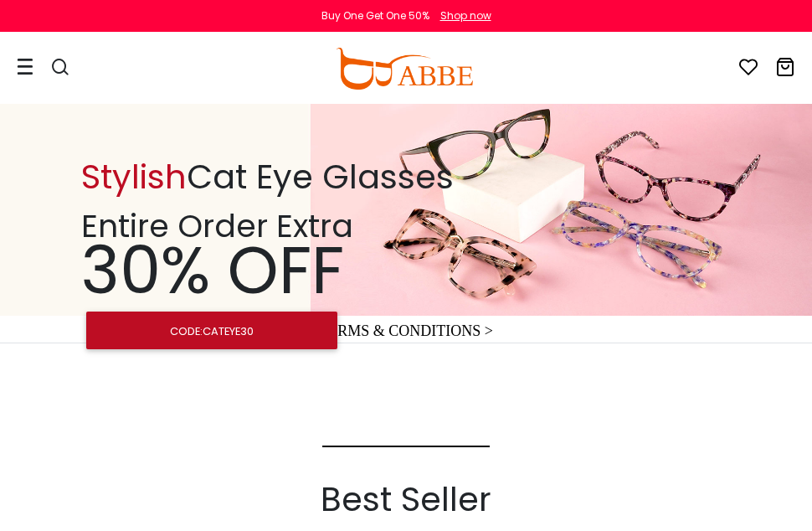  What do you see at coordinates (267, 225) in the screenshot?
I see `div: Entire Order Extra` at bounding box center [267, 225].